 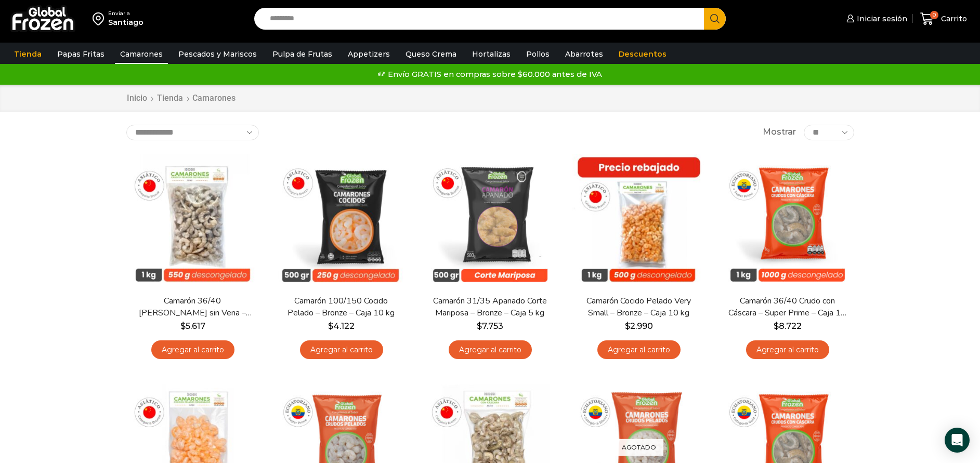 I want to click on a: Pollos, so click(x=538, y=54).